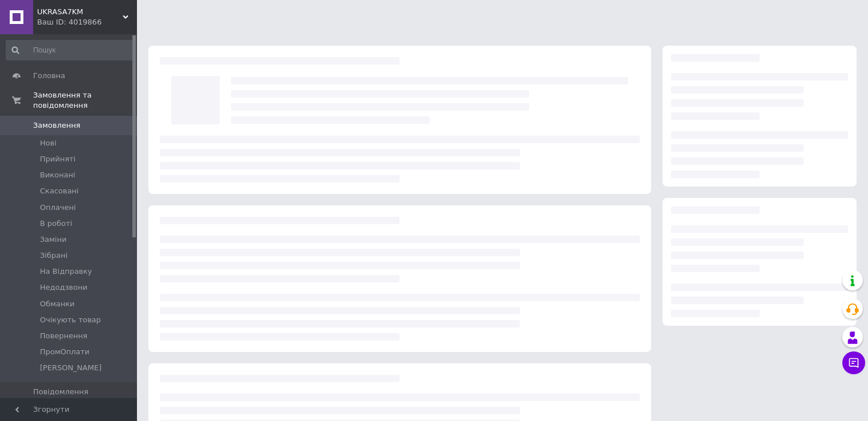  Describe the element at coordinates (63, 288) in the screenshot. I see `span: Недодзвони` at that location.